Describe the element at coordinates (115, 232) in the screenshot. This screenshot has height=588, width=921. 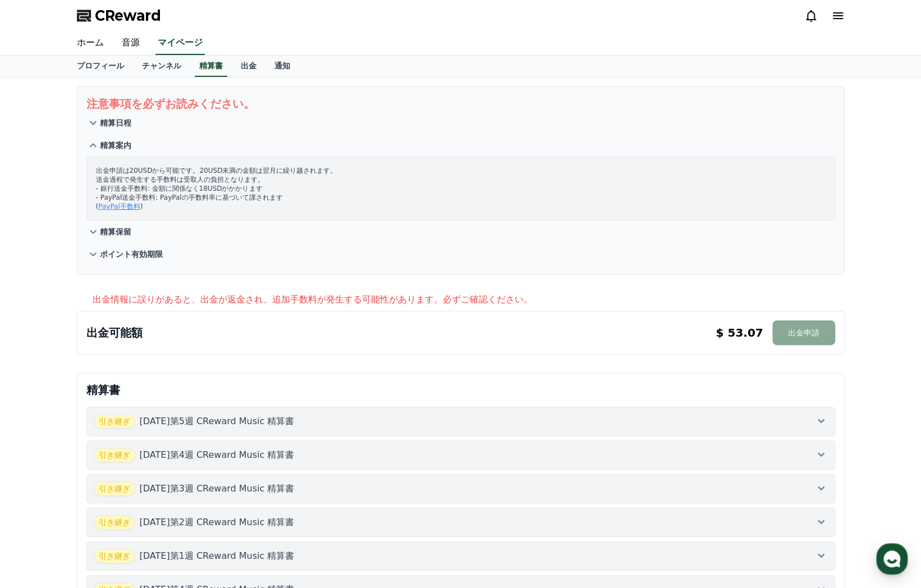
I see `p: 精算保留` at that location.